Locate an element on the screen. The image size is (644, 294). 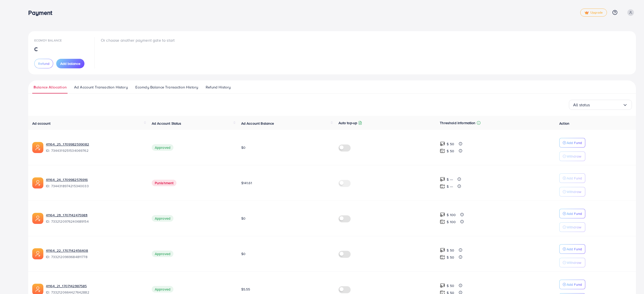
span: Add balance is located at coordinates (70, 63).